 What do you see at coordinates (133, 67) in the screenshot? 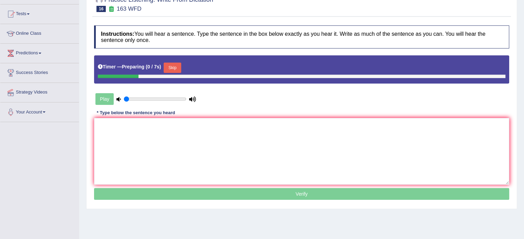
I see `b: Preparing` at bounding box center [133, 67].